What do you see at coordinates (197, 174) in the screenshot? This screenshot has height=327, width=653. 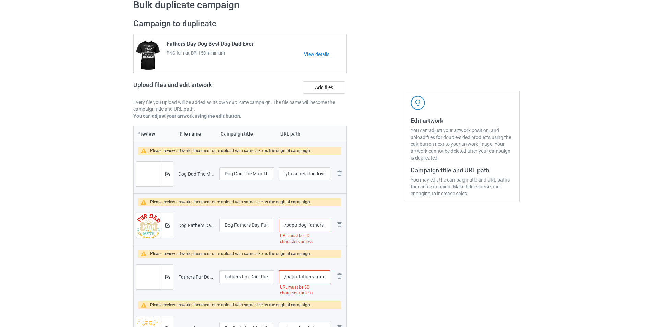 I see `div: Dog Dad The Man The Myth Snack Dealer - Dog Lover.png` at bounding box center [197, 174].